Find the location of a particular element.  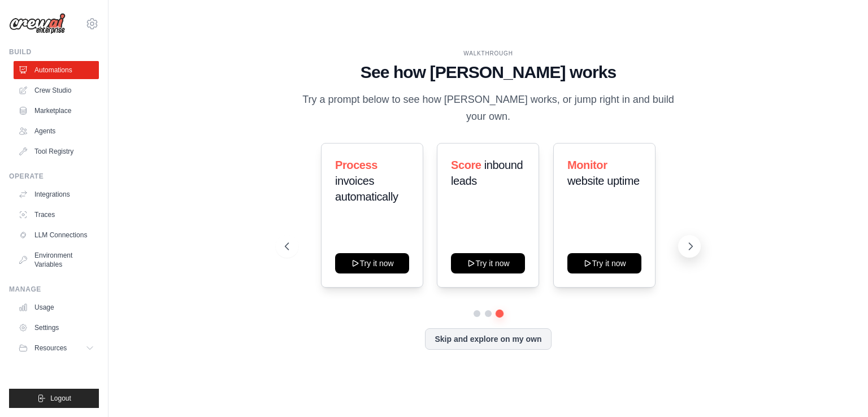

span: Score is located at coordinates (466, 165).